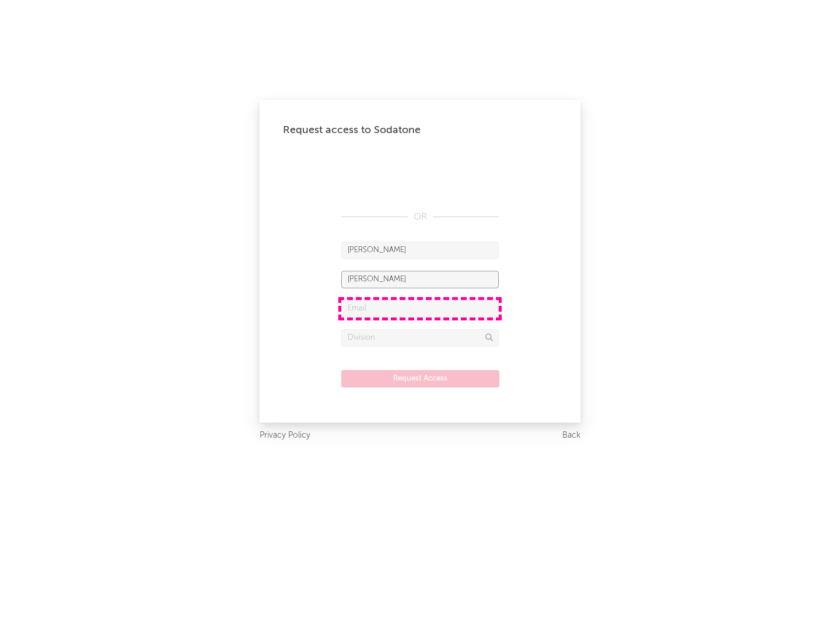  I want to click on input: Last Name, so click(420, 280).